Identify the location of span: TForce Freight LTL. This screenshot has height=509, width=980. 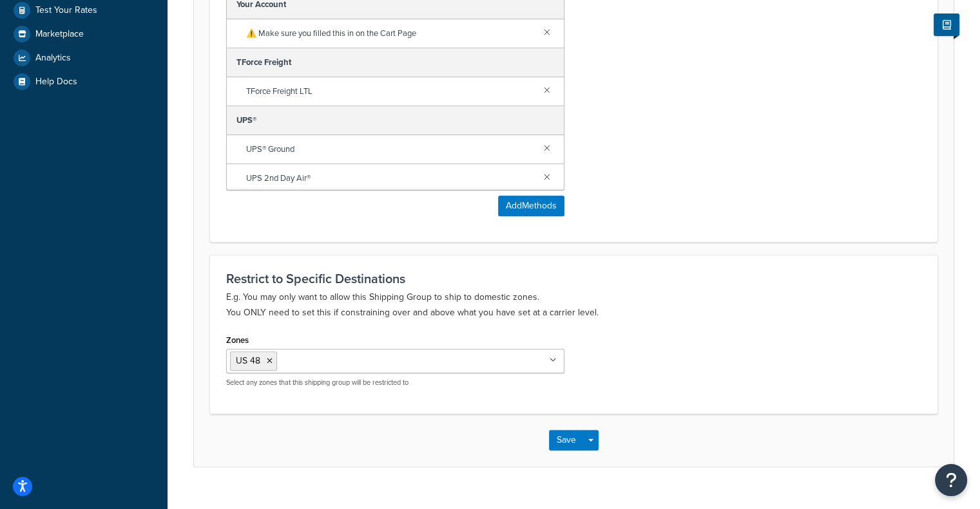
(390, 91).